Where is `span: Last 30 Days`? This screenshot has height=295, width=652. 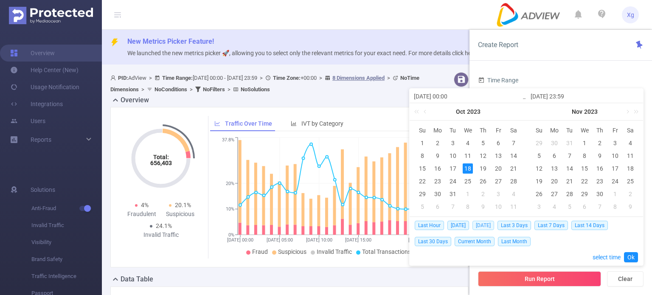 span: Last 30 Days is located at coordinates (433, 241).